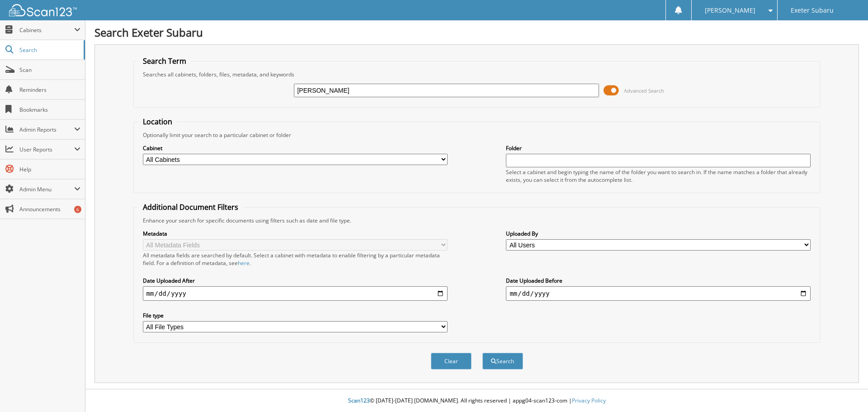 Image resolution: width=868 pixels, height=412 pixels. What do you see at coordinates (164, 61) in the screenshot?
I see `legend: Search Term` at bounding box center [164, 61].